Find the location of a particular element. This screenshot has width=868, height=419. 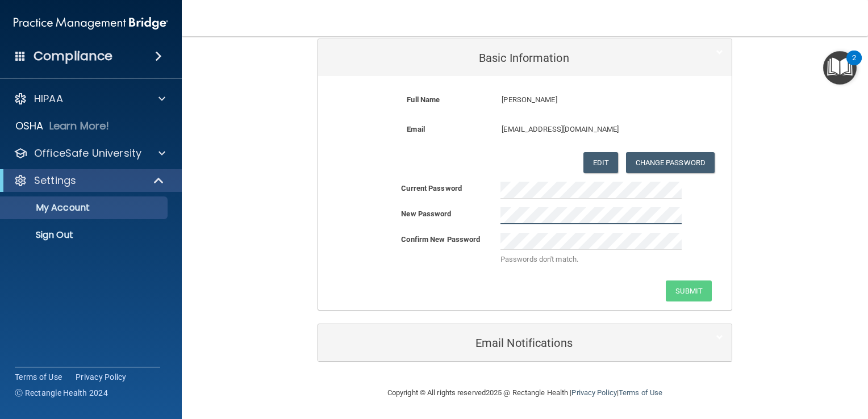

p: OSHA is located at coordinates (29, 126).